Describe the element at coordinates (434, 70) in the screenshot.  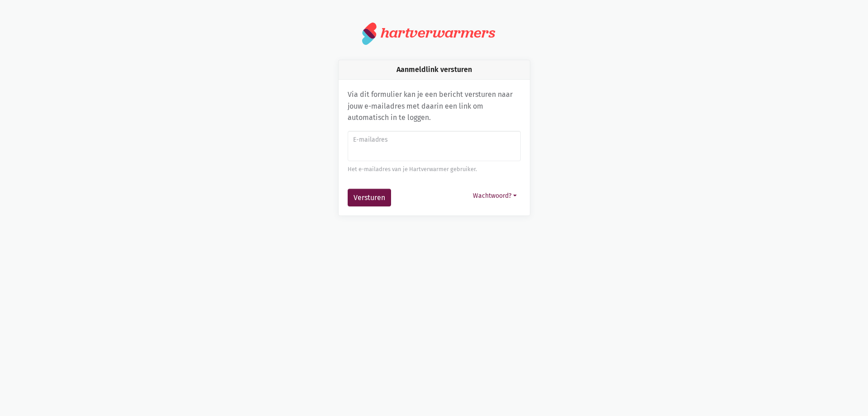
I see `div: Aanmeldlink versturen` at that location.